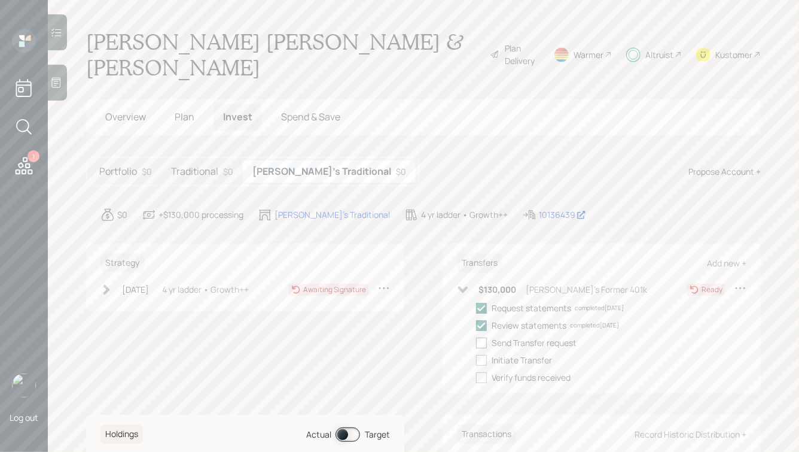  What do you see at coordinates (319, 434) in the screenshot?
I see `div: Actual` at bounding box center [319, 434].